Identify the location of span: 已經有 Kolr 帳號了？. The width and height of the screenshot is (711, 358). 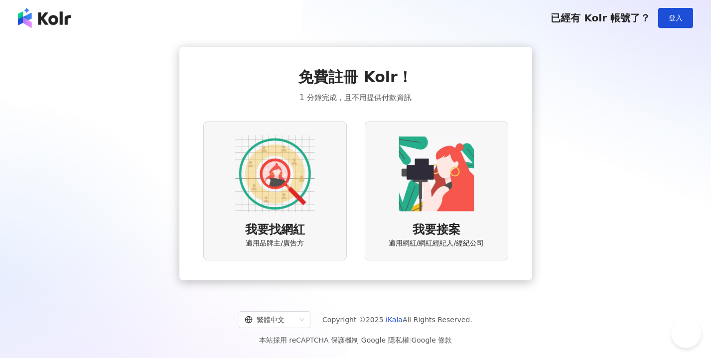
(600, 18).